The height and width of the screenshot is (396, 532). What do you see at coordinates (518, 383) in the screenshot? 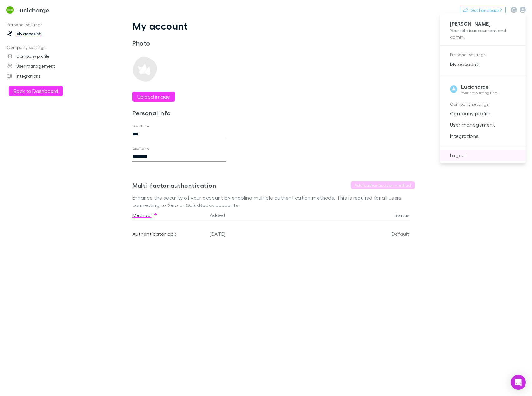
I see `div: Open Intercom Messenger` at bounding box center [518, 383].